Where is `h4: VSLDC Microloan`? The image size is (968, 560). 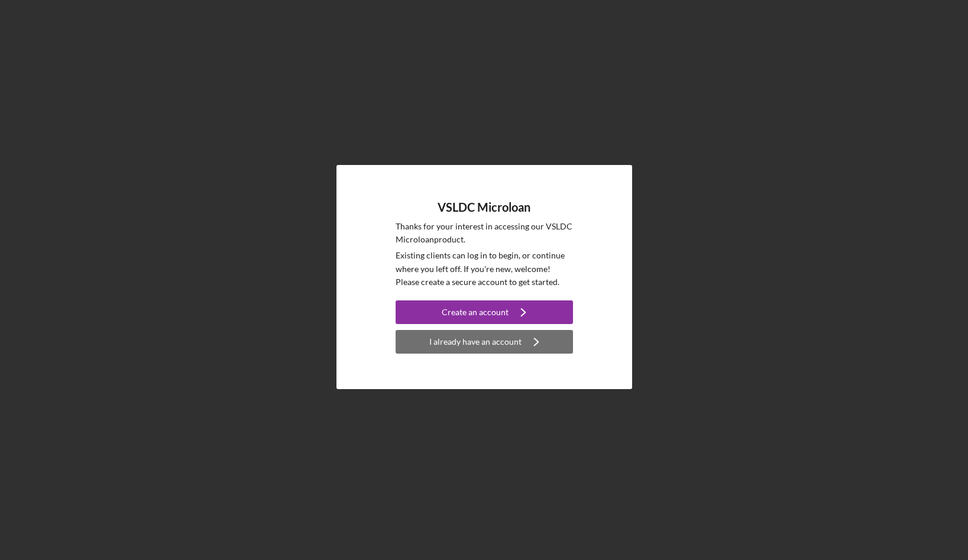
h4: VSLDC Microloan is located at coordinates (484, 207).